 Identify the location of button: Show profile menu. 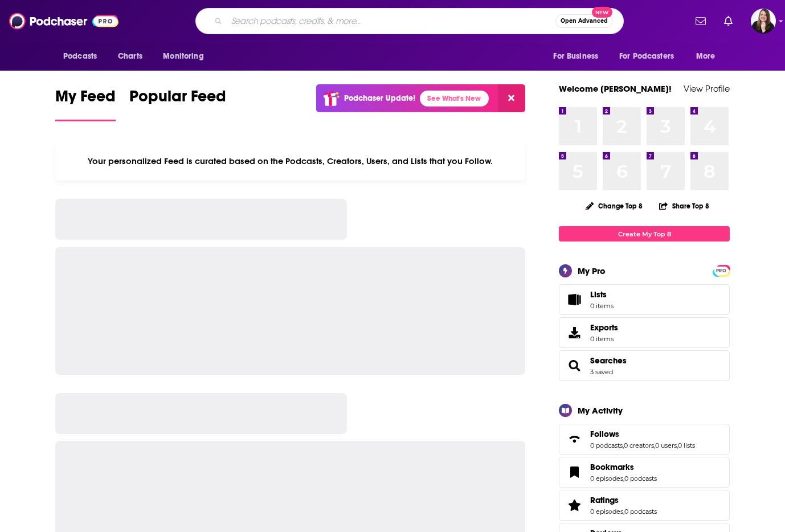
(764, 21).